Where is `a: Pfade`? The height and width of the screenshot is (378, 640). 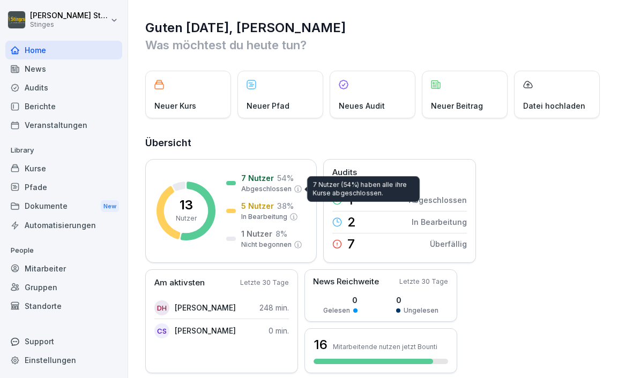 a: Pfade is located at coordinates (64, 187).